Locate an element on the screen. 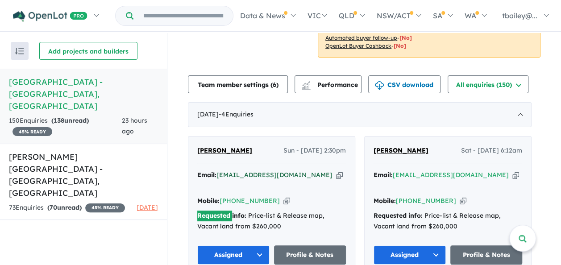 The height and width of the screenshot is (265, 561). div: 73 Enquir ies is located at coordinates (67, 208).